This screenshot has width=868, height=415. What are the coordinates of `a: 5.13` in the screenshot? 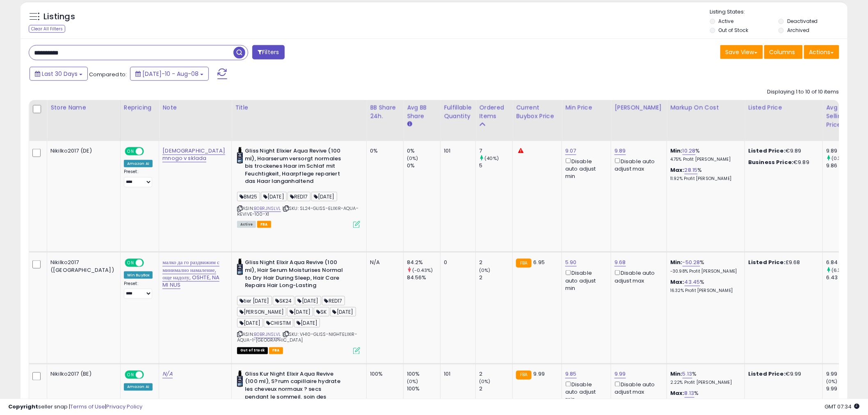 It's located at (688, 374).